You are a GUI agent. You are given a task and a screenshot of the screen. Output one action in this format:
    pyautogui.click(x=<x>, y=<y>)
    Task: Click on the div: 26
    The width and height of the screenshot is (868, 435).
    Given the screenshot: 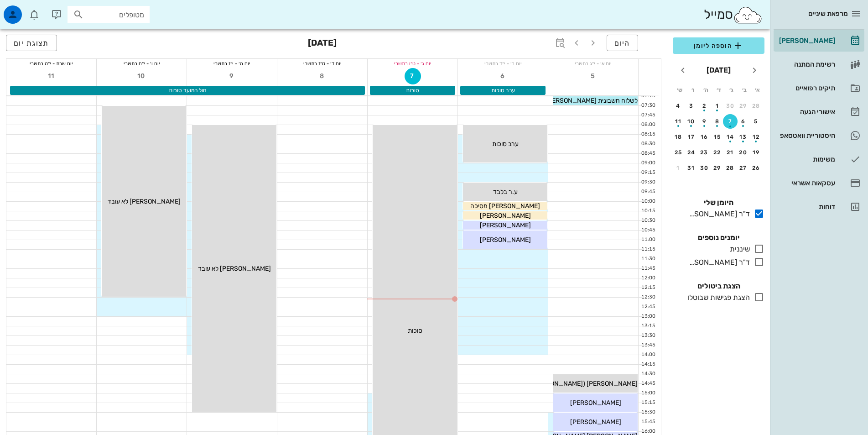 What is the action you would take?
    pyautogui.click(x=756, y=168)
    